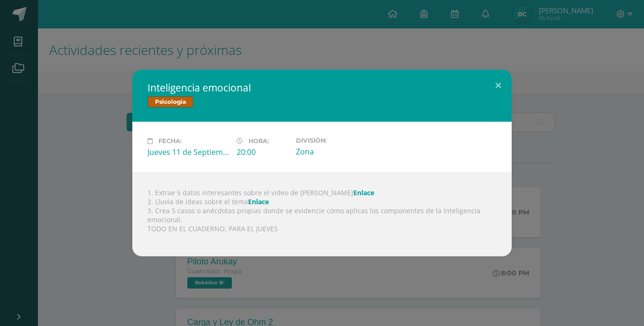 The image size is (644, 326). What do you see at coordinates (322, 88) in the screenshot?
I see `h2: Inteligencia emocional` at bounding box center [322, 88].